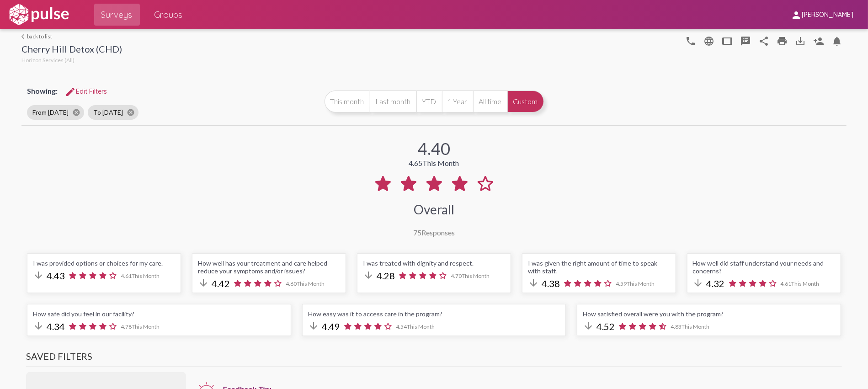 Image resolution: width=868 pixels, height=389 pixels. I want to click on button: Person, so click(819, 40).